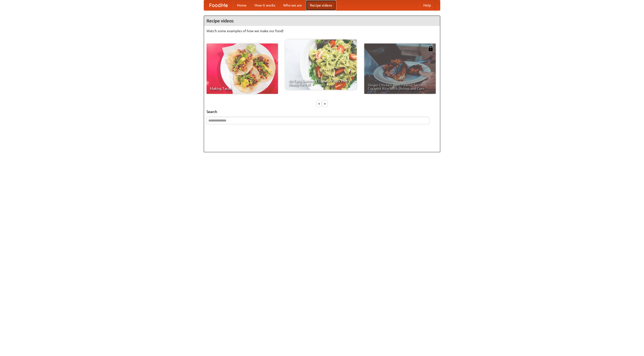  What do you see at coordinates (321, 83) in the screenshot?
I see `span: An Easy, Summery Tomato Pasta That's Ready for Fall` at bounding box center [321, 83].